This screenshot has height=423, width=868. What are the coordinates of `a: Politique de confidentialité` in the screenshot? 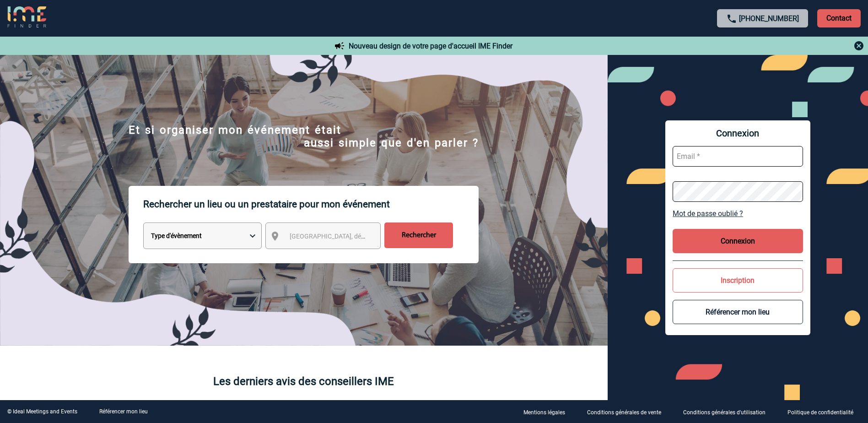 It's located at (824, 412).